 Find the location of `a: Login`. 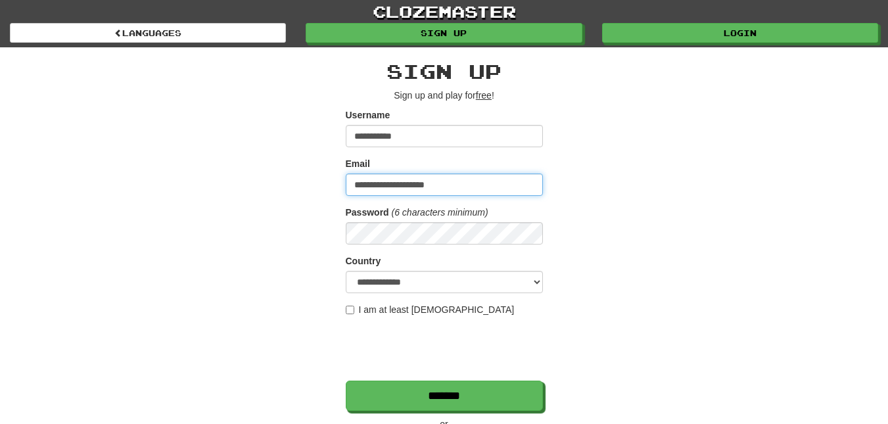

a: Login is located at coordinates (740, 33).